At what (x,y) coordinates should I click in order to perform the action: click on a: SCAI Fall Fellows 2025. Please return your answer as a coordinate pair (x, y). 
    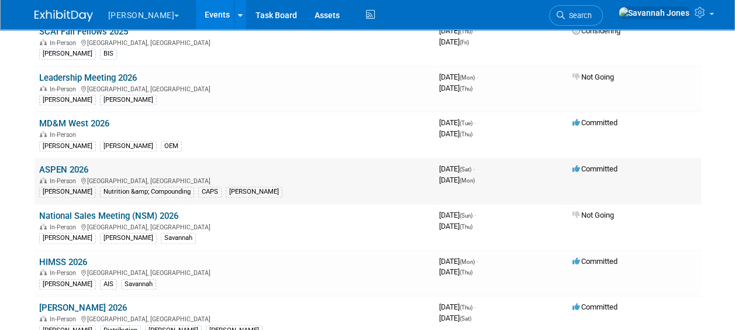
    Looking at the image, I should click on (84, 32).